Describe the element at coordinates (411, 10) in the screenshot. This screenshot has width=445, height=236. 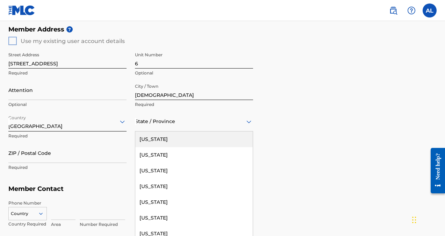
I see `img: help` at that location.